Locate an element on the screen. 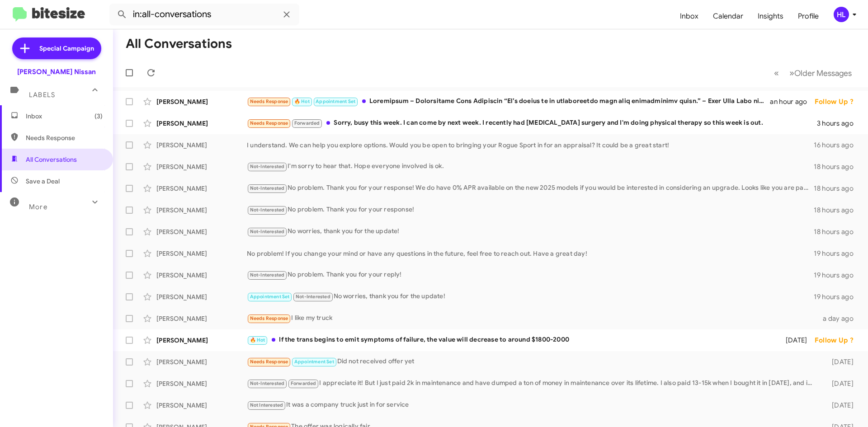  button: HL is located at coordinates (842, 15).